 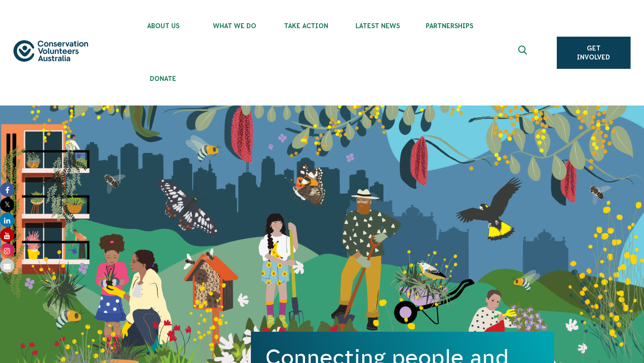 I want to click on span: Donate, so click(x=163, y=79).